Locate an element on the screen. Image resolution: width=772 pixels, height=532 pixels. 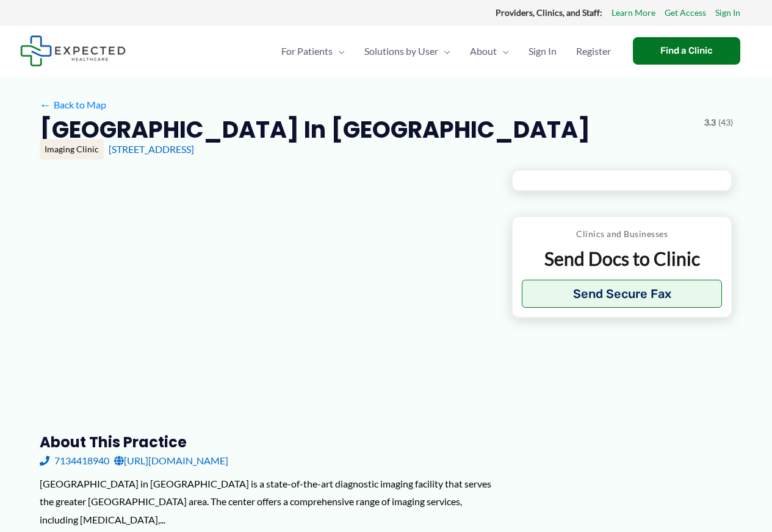
img: Expected Healthcare Logo - side, dark font, small is located at coordinates (73, 50).